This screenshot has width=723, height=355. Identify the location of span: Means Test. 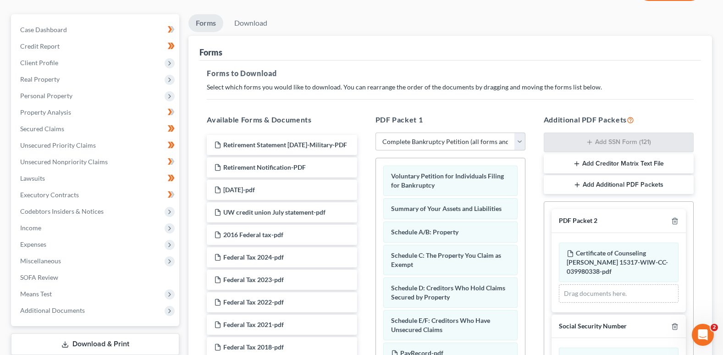
(36, 293).